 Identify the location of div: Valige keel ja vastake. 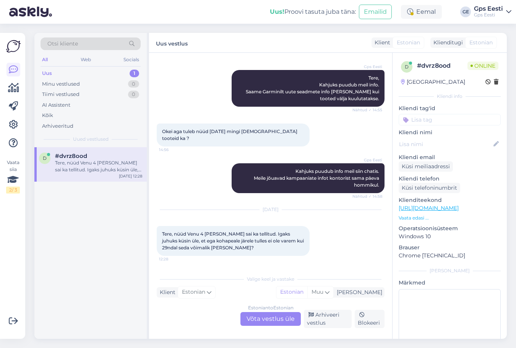
(271, 279).